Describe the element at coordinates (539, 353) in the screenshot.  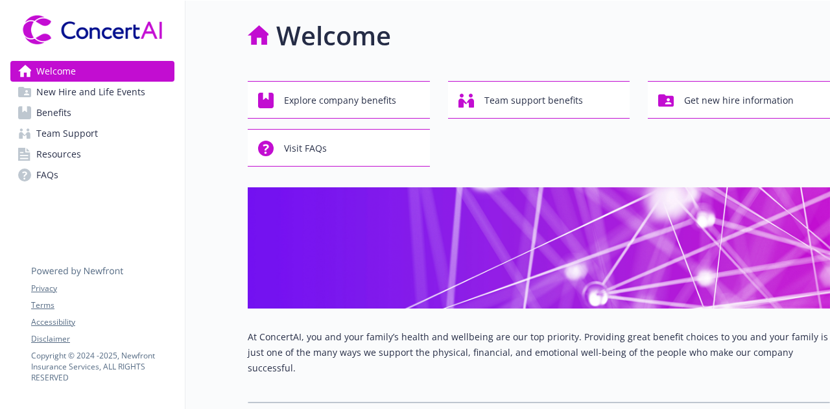
I see `p: At ConcertAI, you and your family’s health and wellbeing are our top priority. Providing great be...` at that location.